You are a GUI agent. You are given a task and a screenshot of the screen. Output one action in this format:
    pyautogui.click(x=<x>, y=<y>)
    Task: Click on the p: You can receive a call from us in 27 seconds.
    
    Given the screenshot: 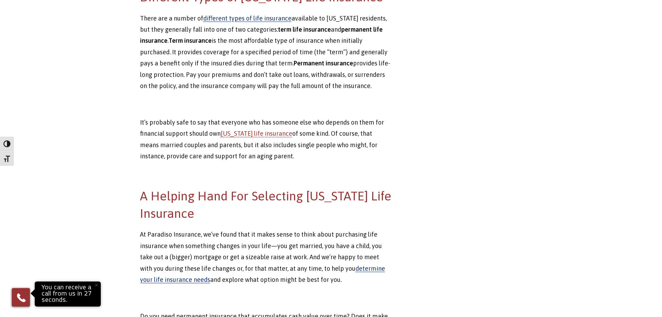 What is the action you would take?
    pyautogui.click(x=68, y=294)
    